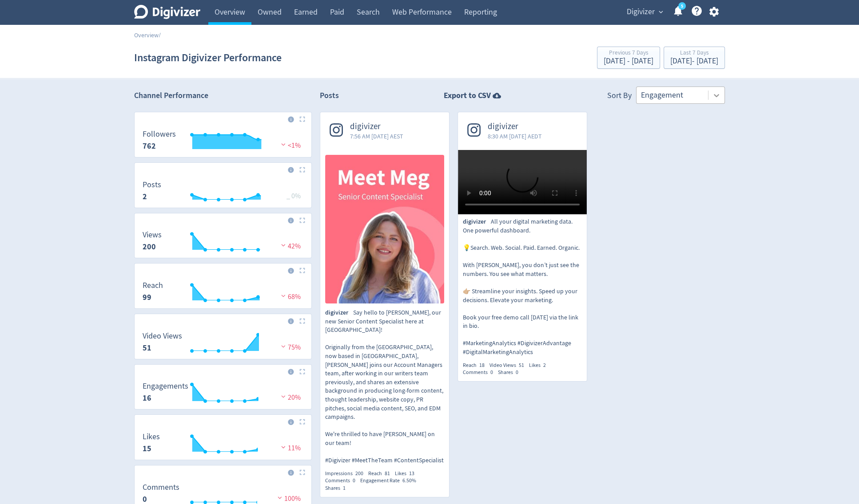 This screenshot has width=859, height=504. Describe the element at coordinates (223, 192) in the screenshot. I see `svg: Posts 2` at that location.